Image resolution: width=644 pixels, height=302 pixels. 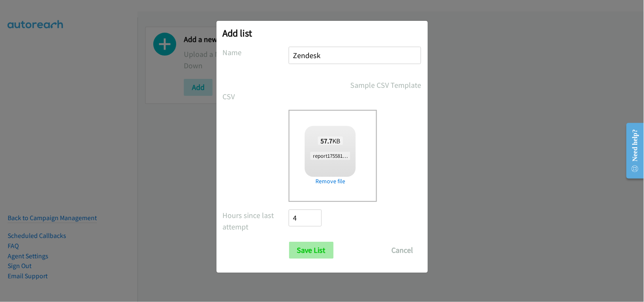 What do you see at coordinates (327, 141) in the screenshot?
I see `strong: 57.7` at bounding box center [327, 141].